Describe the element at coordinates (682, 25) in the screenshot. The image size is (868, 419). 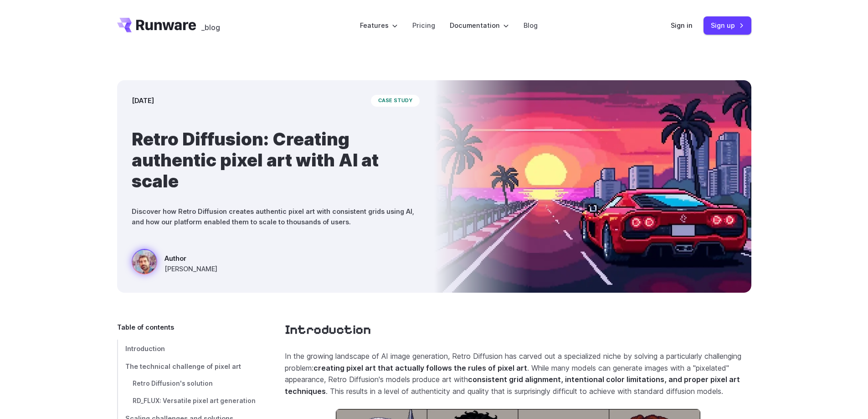
I see `a: Sign in` at that location.